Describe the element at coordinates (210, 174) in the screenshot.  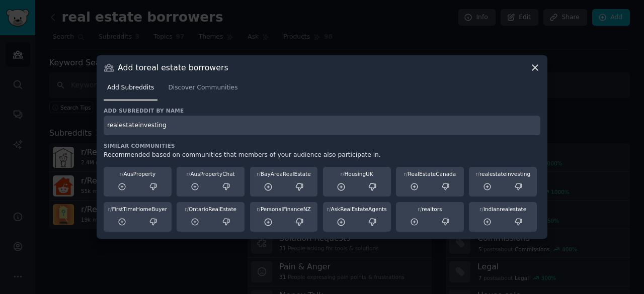
I see `div: AusPropertyChat` at that location.